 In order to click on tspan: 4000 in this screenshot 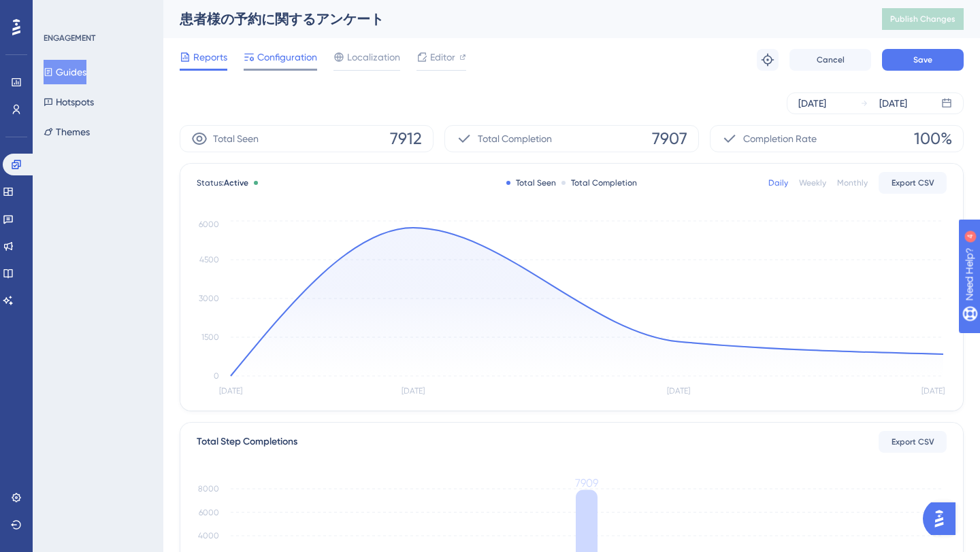, I will do `click(209, 536)`.